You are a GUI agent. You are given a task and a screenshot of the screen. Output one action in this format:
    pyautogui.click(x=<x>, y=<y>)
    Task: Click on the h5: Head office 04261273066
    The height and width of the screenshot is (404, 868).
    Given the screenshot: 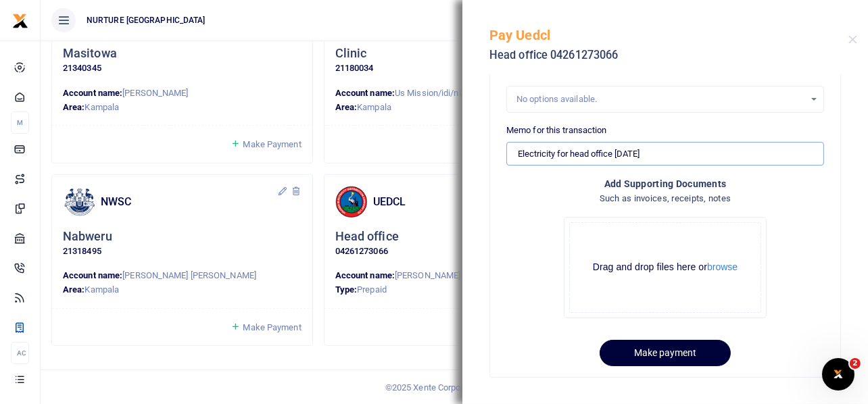 What is the action you would take?
    pyautogui.click(x=668, y=56)
    